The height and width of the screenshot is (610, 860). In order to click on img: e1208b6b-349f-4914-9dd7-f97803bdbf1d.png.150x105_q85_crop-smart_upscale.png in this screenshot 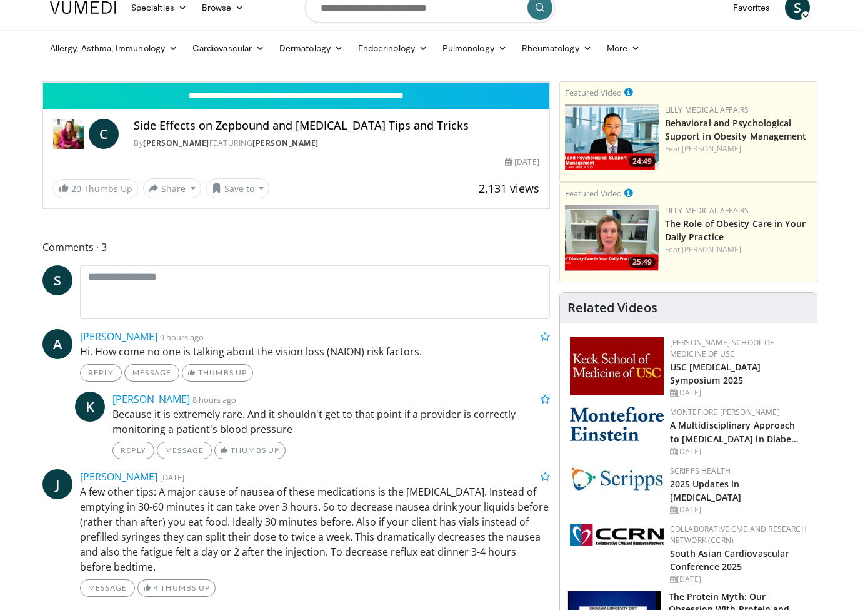, I will do `click(612, 238)`.